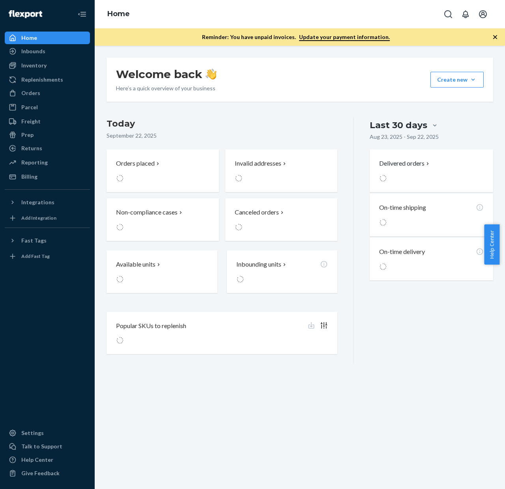 Image resolution: width=505 pixels, height=489 pixels. Describe the element at coordinates (82, 14) in the screenshot. I see `button: Close Navigation` at that location.